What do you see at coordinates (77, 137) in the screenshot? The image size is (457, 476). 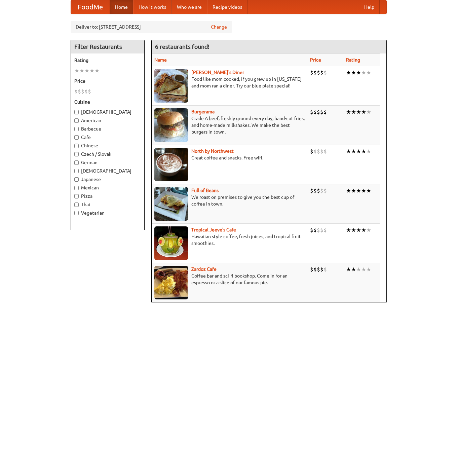 I see `input: Cafe` at bounding box center [77, 137].